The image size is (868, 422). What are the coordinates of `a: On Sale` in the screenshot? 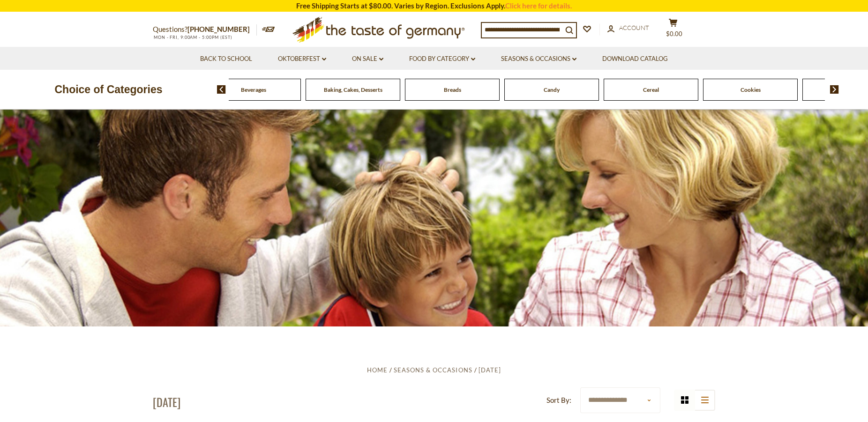 It's located at (368, 59).